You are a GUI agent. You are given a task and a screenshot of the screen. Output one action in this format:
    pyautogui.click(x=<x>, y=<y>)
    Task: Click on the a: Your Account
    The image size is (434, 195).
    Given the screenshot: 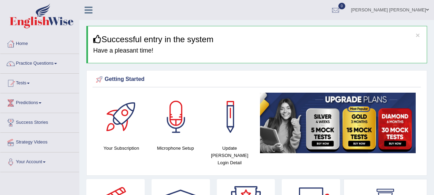 What is the action you would take?
    pyautogui.click(x=40, y=161)
    